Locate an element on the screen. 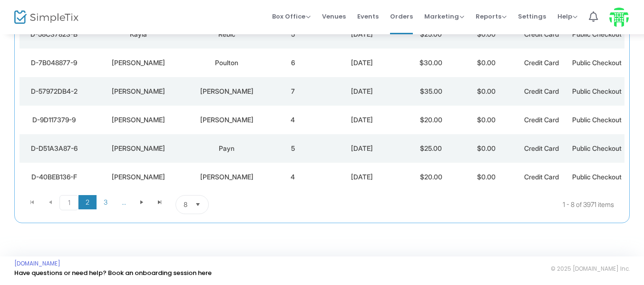  td: 7 is located at coordinates (293, 91).